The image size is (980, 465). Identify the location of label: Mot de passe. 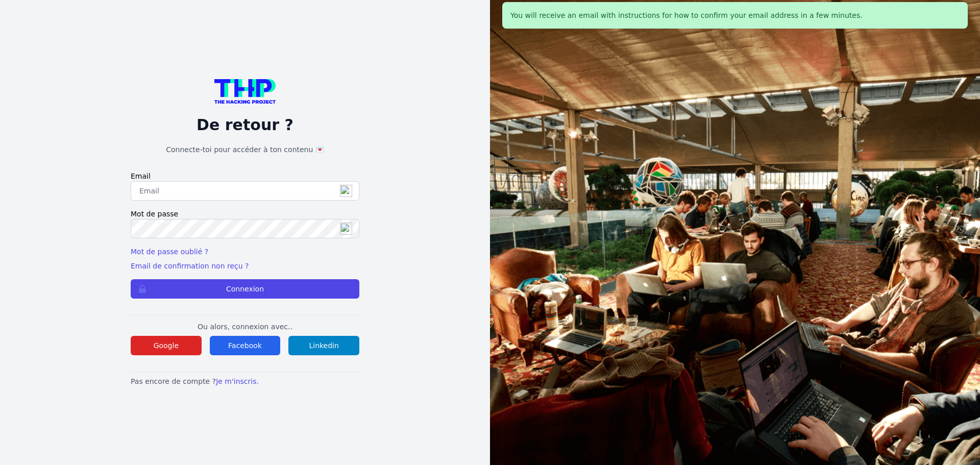
(245, 214).